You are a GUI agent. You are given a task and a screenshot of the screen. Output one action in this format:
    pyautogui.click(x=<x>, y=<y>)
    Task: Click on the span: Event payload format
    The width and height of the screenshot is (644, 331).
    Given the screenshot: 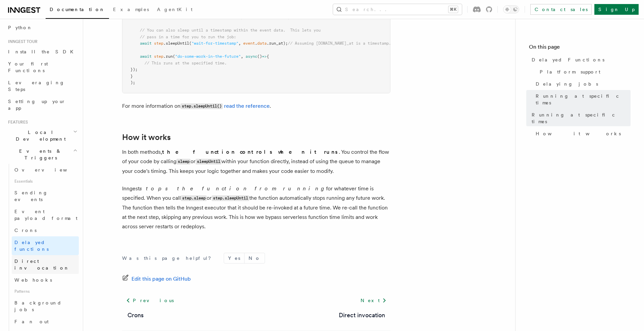 What is the action you would take?
    pyautogui.click(x=46, y=215)
    